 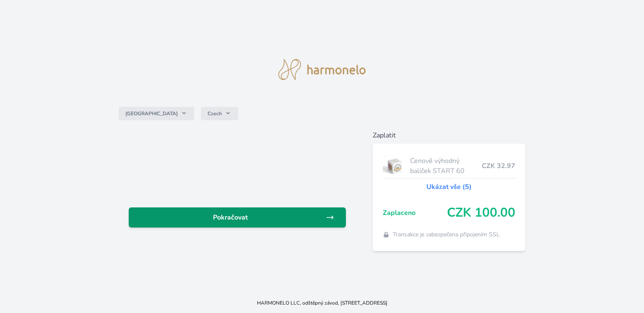 I want to click on img: start.jpg, so click(x=394, y=166).